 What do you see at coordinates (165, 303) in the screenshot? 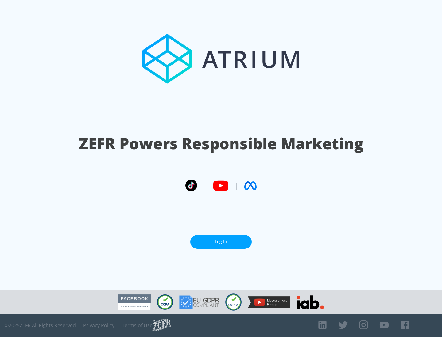
I see `img: CCPA Compliant` at bounding box center [165, 303].